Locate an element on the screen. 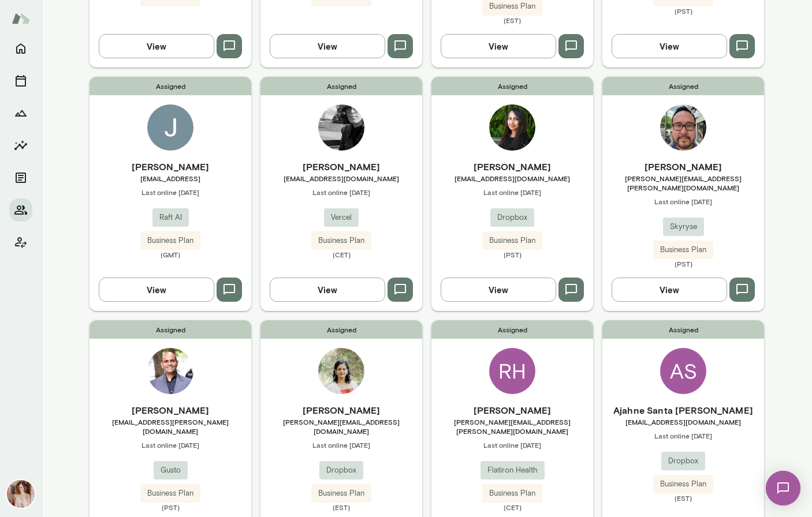 Image resolution: width=812 pixels, height=517 pixels. span: Skyryse is located at coordinates (683, 226).